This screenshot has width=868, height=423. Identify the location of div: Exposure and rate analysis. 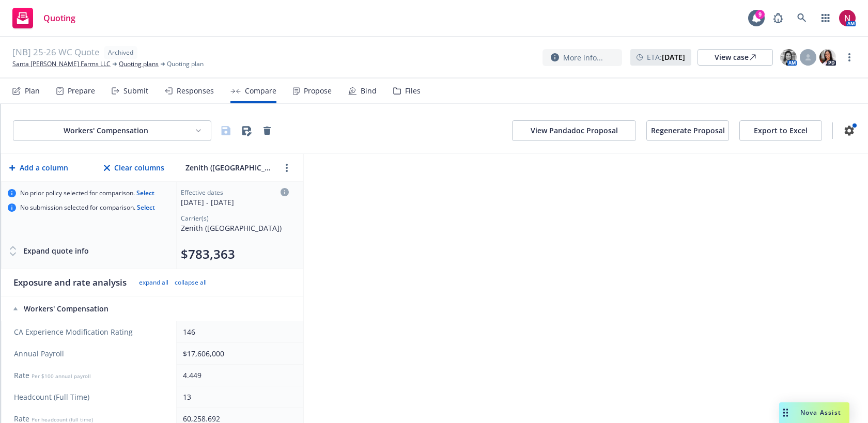
(70, 283).